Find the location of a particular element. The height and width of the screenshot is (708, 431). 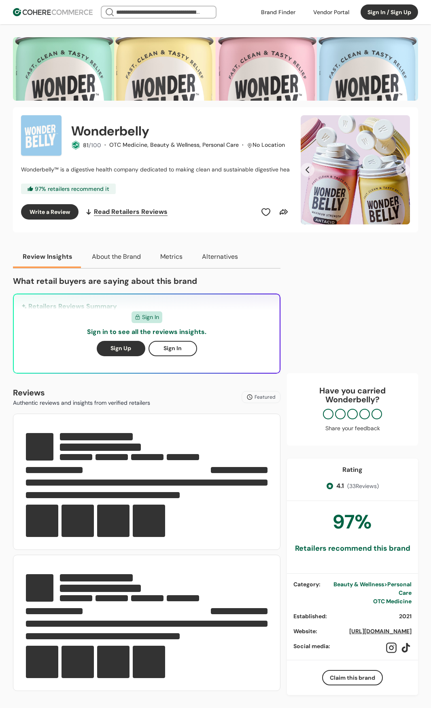

div: Category : is located at coordinates (306, 584).